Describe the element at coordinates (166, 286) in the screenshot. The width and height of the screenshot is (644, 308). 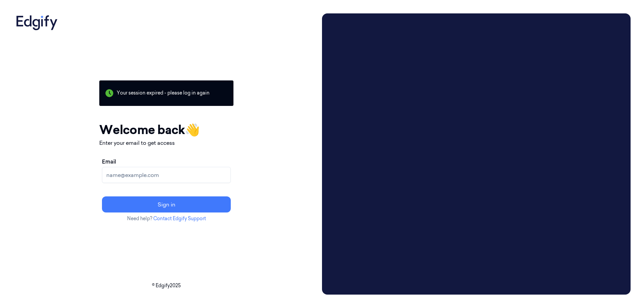
I see `p: © Edgify 2025` at that location.